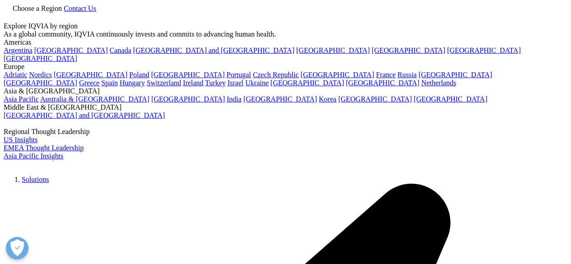  What do you see at coordinates (33, 156) in the screenshot?
I see `span: Asia Pacific Insights` at bounding box center [33, 156].